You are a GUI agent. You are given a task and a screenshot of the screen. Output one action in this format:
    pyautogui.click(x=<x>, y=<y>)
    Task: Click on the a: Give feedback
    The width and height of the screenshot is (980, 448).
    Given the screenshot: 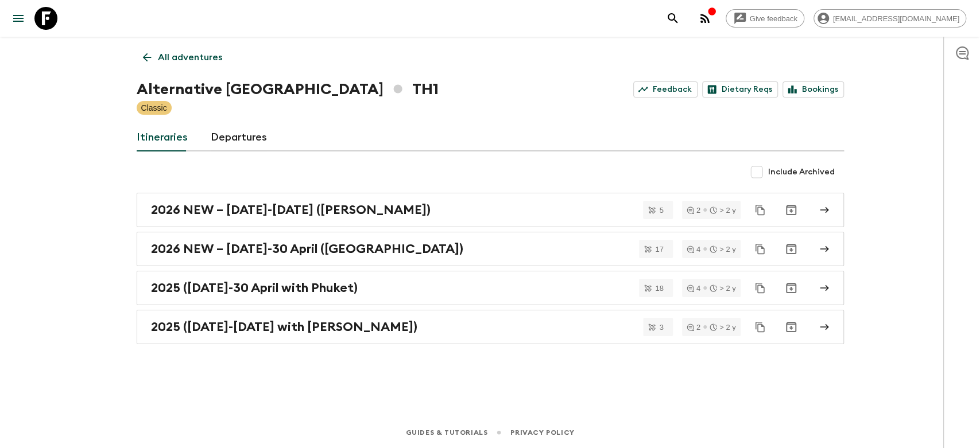 What is the action you would take?
    pyautogui.click(x=765, y=19)
    